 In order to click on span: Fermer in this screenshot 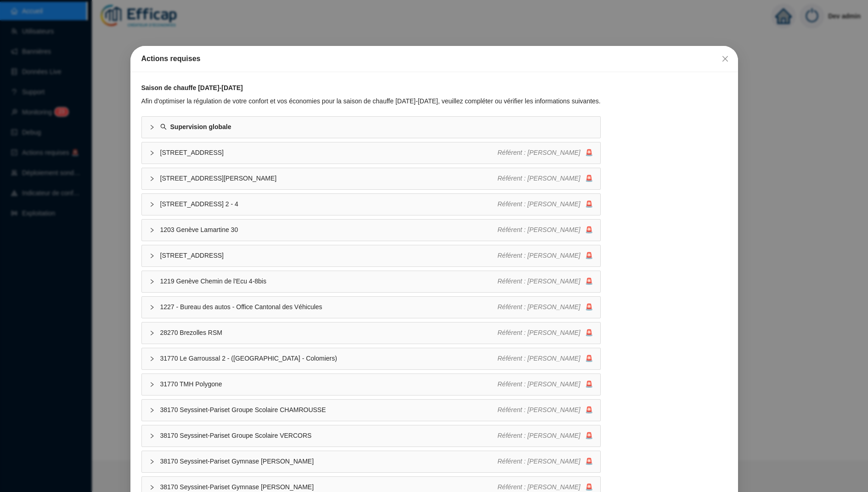, I will do `click(725, 59)`.